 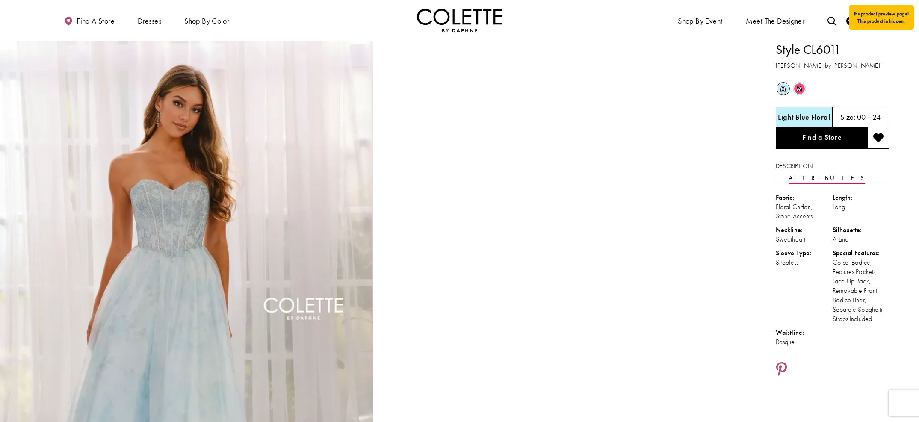 What do you see at coordinates (776, 20) in the screenshot?
I see `a: Meet the designer` at bounding box center [776, 20].